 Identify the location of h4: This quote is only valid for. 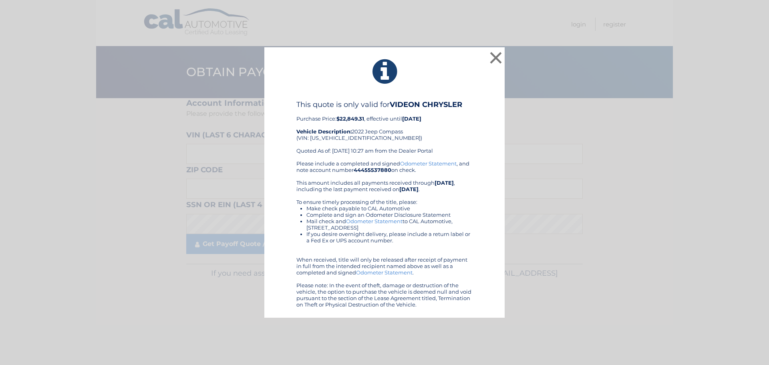
(385, 105).